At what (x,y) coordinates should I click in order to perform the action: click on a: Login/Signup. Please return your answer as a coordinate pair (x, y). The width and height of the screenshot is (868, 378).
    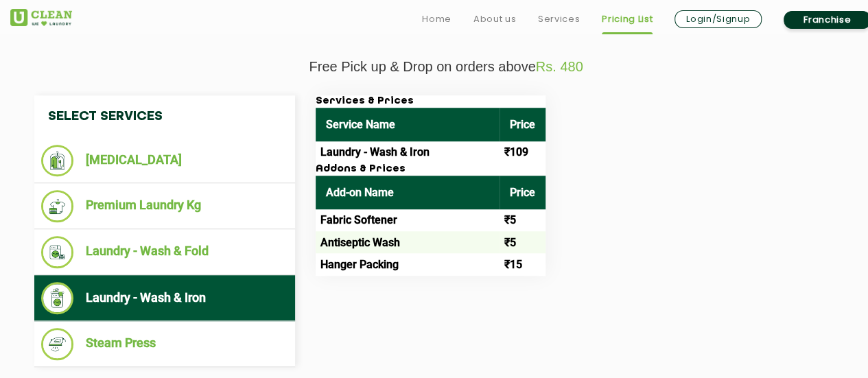
    Looking at the image, I should click on (718, 20).